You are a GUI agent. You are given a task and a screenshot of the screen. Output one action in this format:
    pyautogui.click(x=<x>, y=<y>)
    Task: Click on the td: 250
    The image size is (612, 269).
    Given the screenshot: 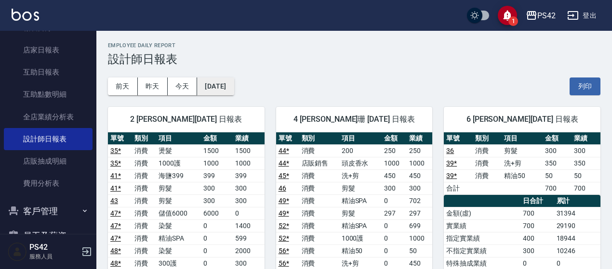 What is the action you would take?
    pyautogui.click(x=394, y=151)
    